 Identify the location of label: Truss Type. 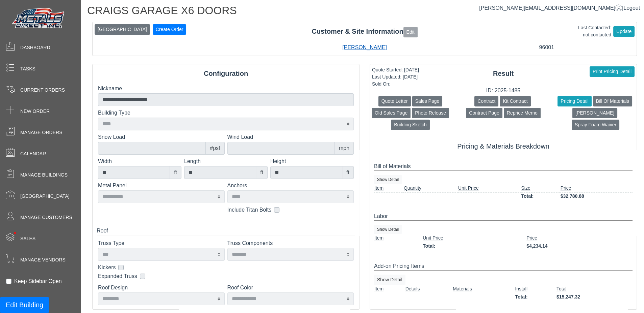
(161, 244).